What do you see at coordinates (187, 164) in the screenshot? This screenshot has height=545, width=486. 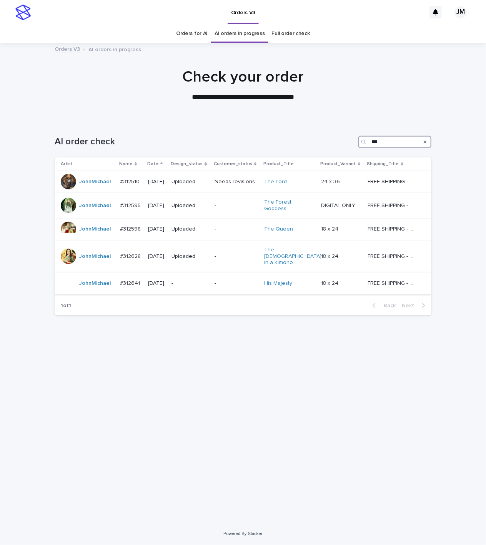 I see `p: Design_status` at bounding box center [187, 164].